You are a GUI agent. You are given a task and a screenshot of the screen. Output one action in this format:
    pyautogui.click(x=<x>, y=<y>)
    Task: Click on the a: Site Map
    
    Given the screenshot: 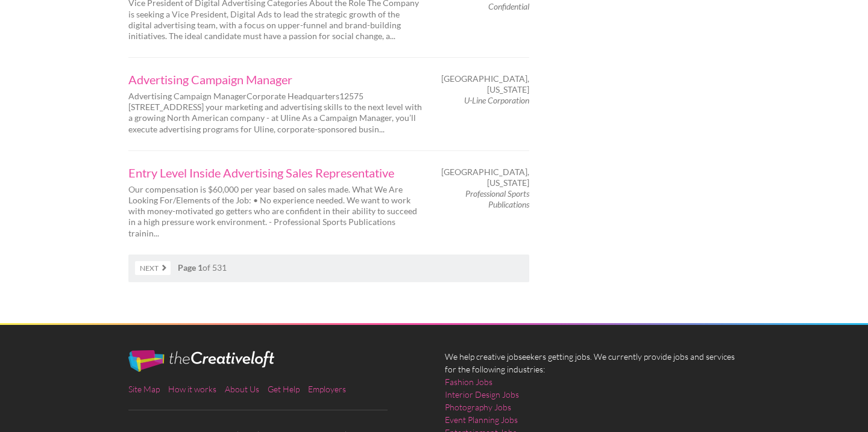 What is the action you would take?
    pyautogui.click(x=144, y=389)
    